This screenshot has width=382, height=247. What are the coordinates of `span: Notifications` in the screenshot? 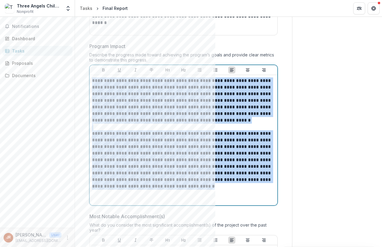 It's located at (41, 26).